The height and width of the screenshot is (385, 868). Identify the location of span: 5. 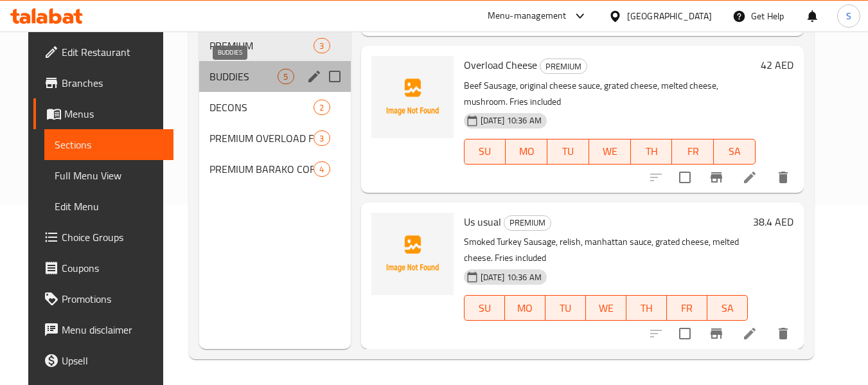
(285, 77).